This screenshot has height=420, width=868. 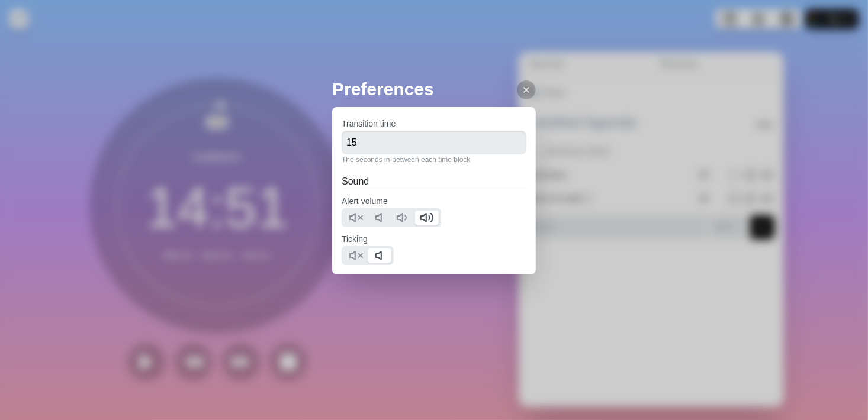 What do you see at coordinates (365, 201) in the screenshot?
I see `label: Alert volume` at bounding box center [365, 201].